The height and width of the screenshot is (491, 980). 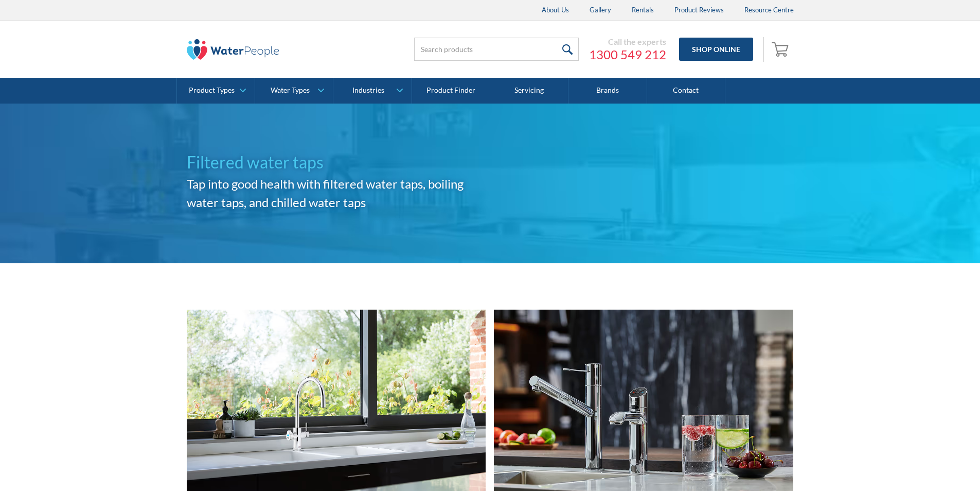 I want to click on a: Open cart, so click(x=782, y=49).